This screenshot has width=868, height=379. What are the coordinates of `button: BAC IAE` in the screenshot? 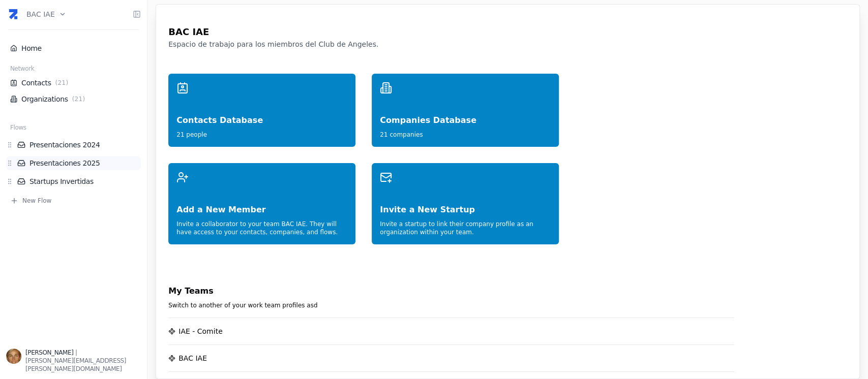 It's located at (46, 14).